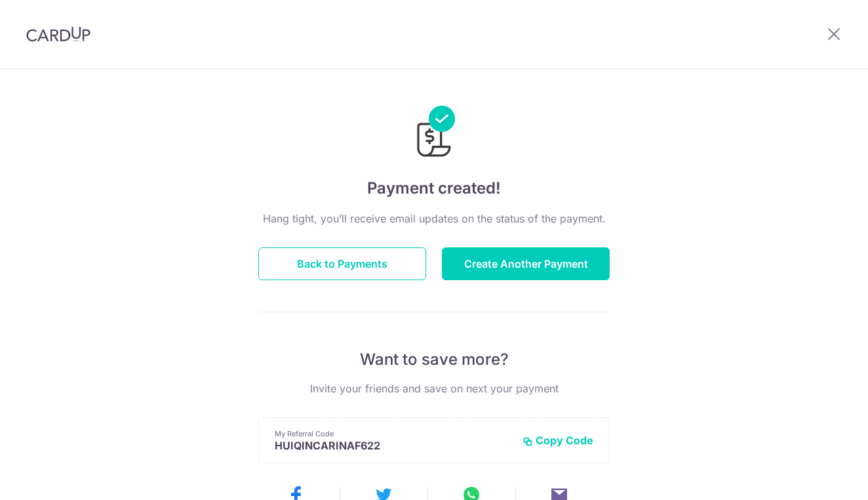  What do you see at coordinates (434, 218) in the screenshot?
I see `p: Hang tight, you’ll receive email updates on the status of the payment.` at bounding box center [434, 218].